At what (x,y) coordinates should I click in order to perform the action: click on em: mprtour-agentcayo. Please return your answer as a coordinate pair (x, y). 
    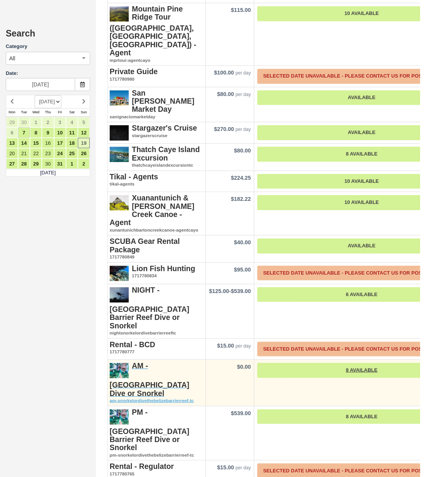
    Looking at the image, I should click on (157, 60).